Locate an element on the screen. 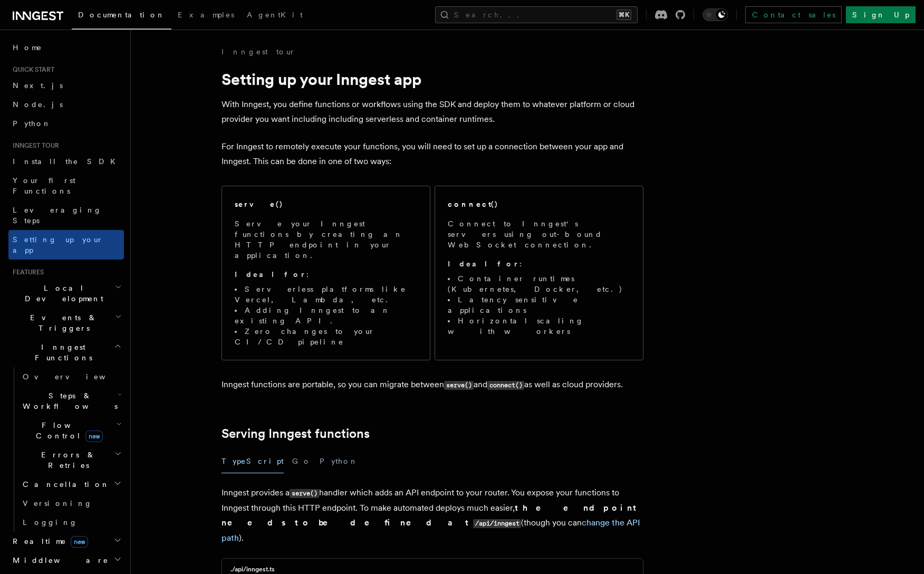 The image size is (924, 574). button: Python is located at coordinates (339, 461).